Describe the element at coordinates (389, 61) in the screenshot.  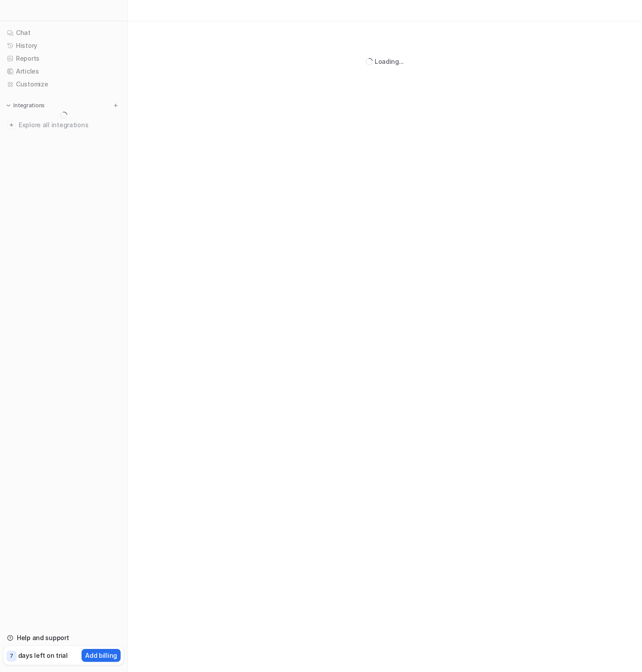
I see `div: Loading...` at that location.